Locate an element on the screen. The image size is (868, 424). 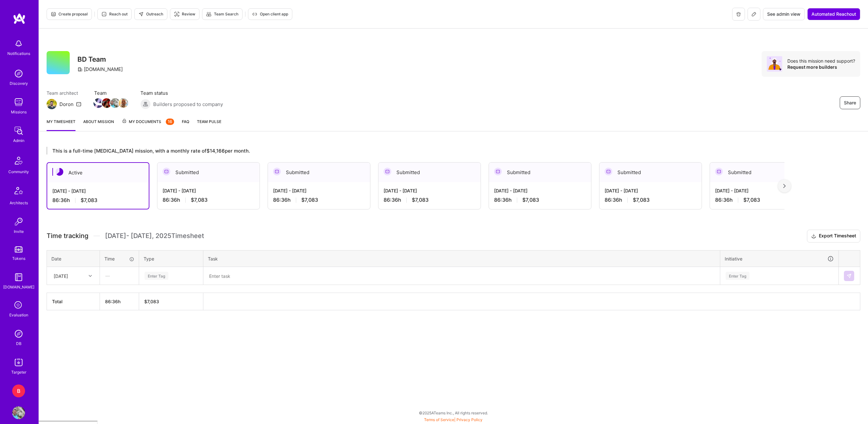
img: discovery is located at coordinates (19, 74).